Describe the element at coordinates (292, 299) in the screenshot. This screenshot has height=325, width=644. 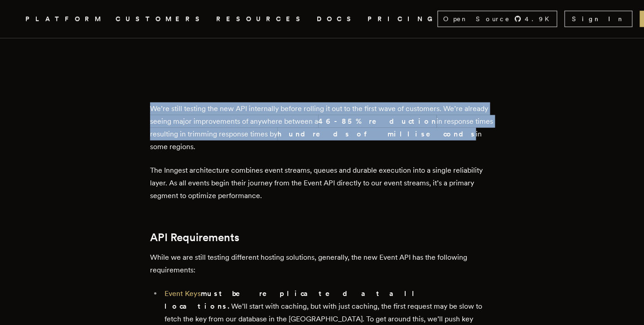
I see `strong: must be replicated at all locations.` at that location.